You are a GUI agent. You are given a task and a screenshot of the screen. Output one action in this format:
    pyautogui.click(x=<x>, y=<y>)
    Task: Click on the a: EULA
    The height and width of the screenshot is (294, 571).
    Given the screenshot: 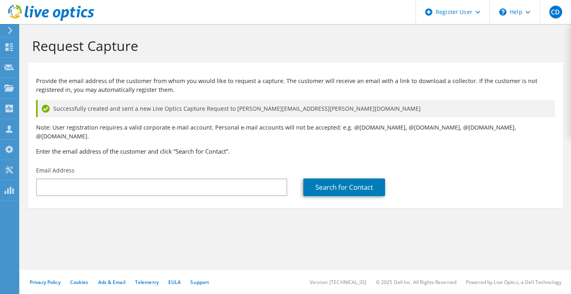 What is the action you would take?
    pyautogui.click(x=174, y=282)
    